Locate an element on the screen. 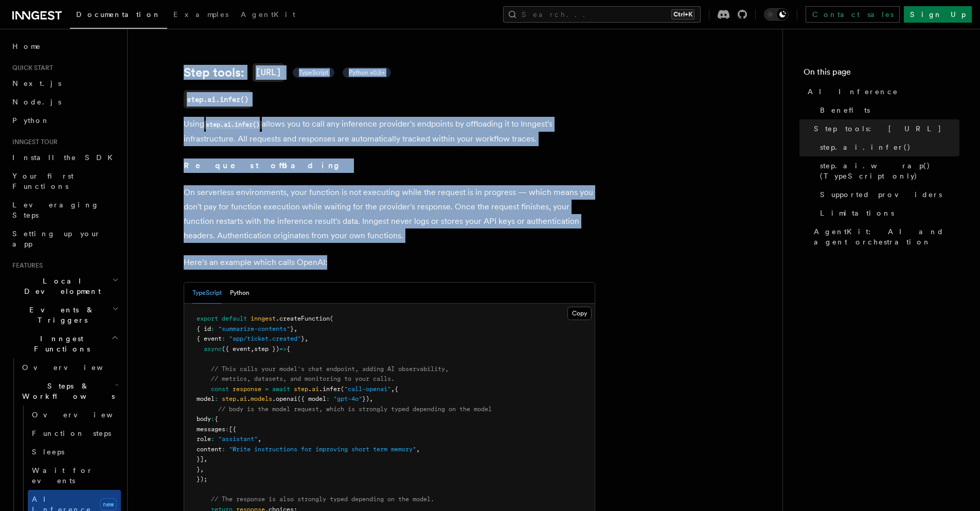  span: // This calls your model's chat endpoint, adding AI observability, is located at coordinates (330, 369).